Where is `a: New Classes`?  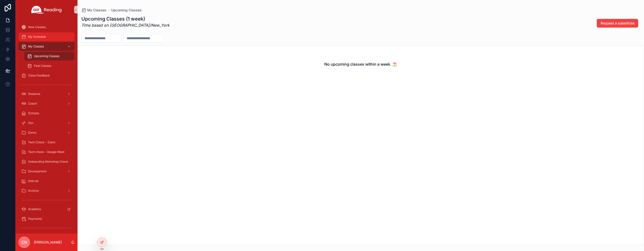
a: New Classes is located at coordinates (46, 27).